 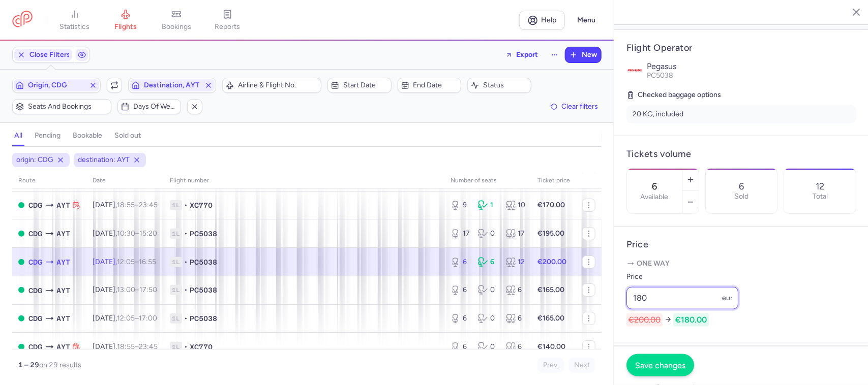 What do you see at coordinates (654, 197) in the screenshot?
I see `label: Available` at bounding box center [654, 197].